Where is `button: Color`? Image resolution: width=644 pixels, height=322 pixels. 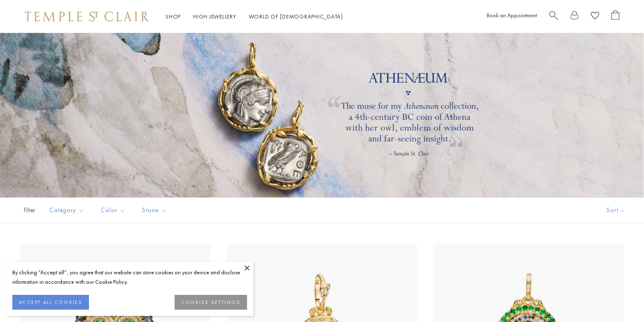
button: Color is located at coordinates (113, 210).